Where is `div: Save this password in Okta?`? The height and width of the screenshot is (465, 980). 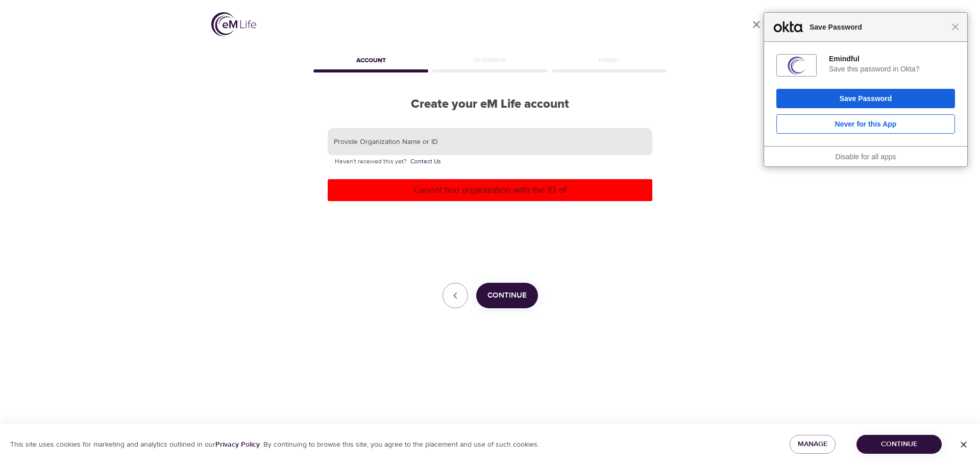
div: Save this password in Okta? is located at coordinates (892, 69).